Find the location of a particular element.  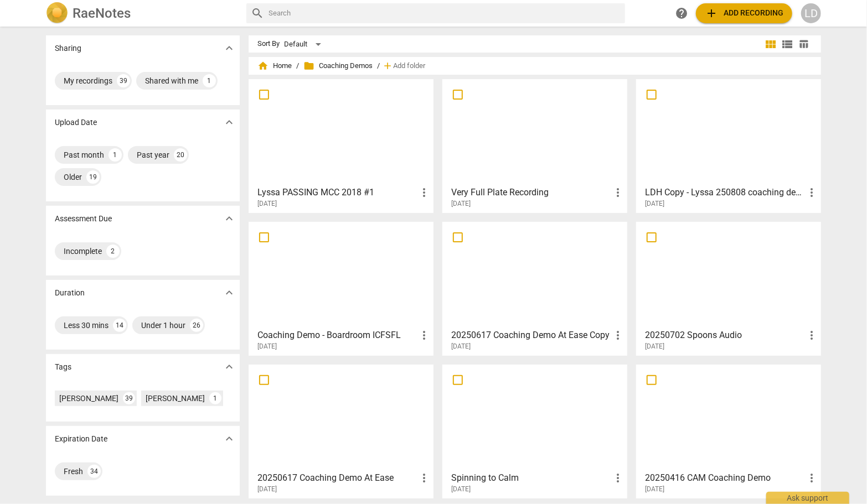

div: 26 is located at coordinates (196, 325).